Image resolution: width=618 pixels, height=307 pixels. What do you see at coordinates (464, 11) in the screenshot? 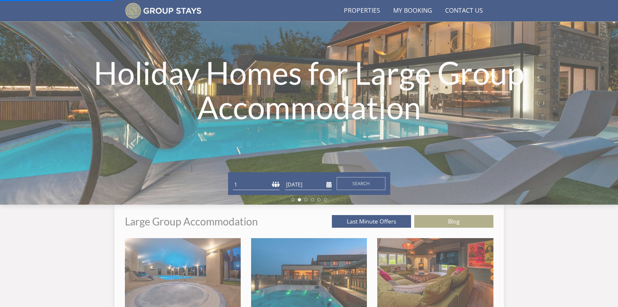
I see `a: Contact Us` at bounding box center [464, 11].